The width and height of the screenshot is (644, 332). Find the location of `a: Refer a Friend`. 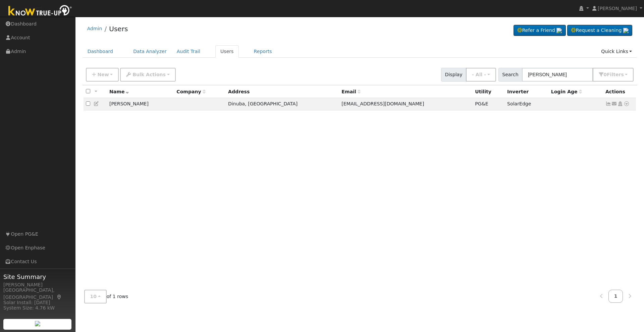

a: Refer a Friend is located at coordinates (539, 31).